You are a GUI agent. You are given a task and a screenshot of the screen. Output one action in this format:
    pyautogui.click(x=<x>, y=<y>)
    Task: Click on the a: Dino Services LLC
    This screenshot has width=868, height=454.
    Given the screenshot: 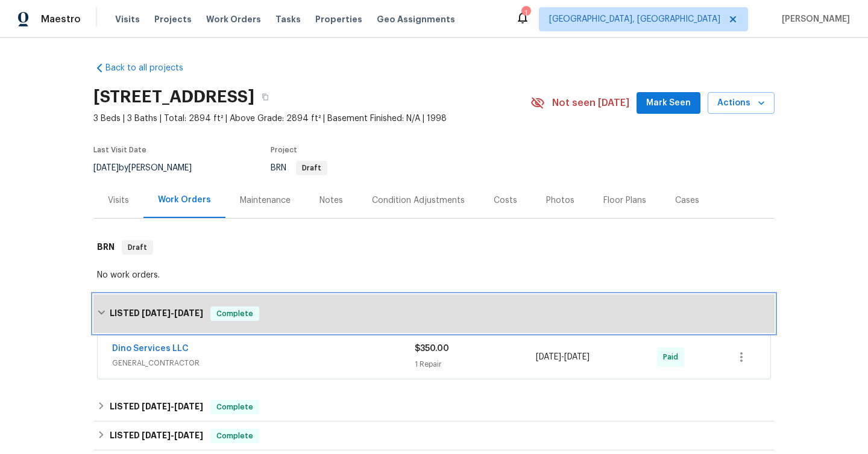 What is the action you would take?
    pyautogui.click(x=150, y=349)
    